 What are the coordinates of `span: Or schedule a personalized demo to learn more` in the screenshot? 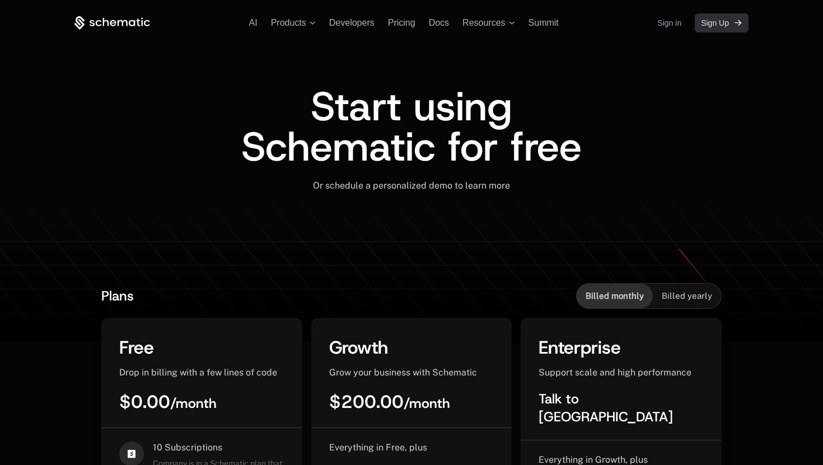 It's located at (411, 185).